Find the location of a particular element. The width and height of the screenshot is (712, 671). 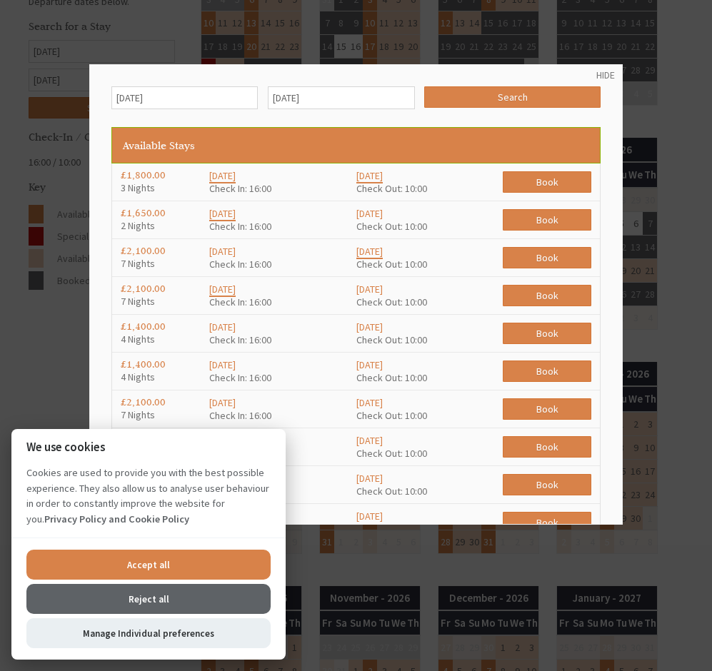

button: Accept all is located at coordinates (149, 565).